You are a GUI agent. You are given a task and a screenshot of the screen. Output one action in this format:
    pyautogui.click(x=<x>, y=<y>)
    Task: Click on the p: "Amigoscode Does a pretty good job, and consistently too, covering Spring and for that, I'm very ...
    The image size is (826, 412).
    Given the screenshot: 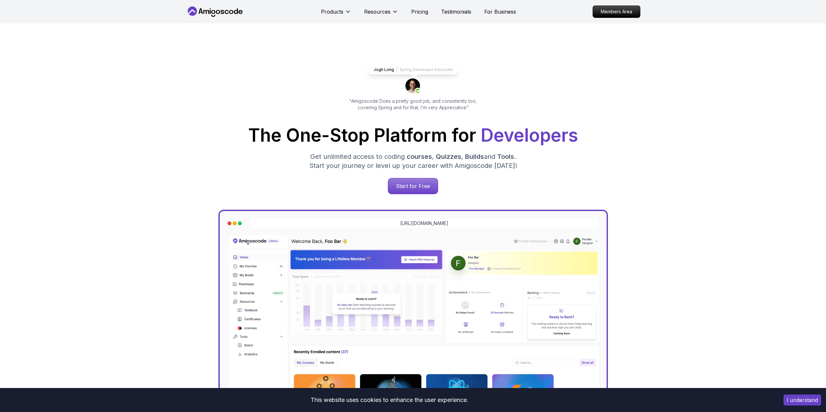 What is the action you would take?
    pyautogui.click(x=413, y=104)
    